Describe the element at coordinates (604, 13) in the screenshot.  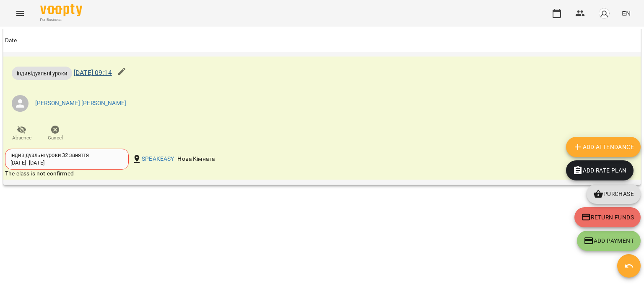
I see `img: avatar_s.png` at that location.